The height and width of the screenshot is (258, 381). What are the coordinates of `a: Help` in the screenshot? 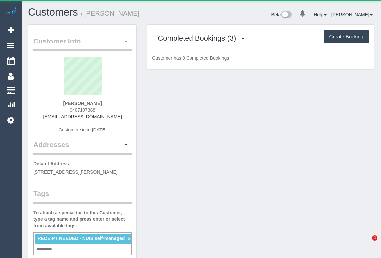 It's located at (320, 15).